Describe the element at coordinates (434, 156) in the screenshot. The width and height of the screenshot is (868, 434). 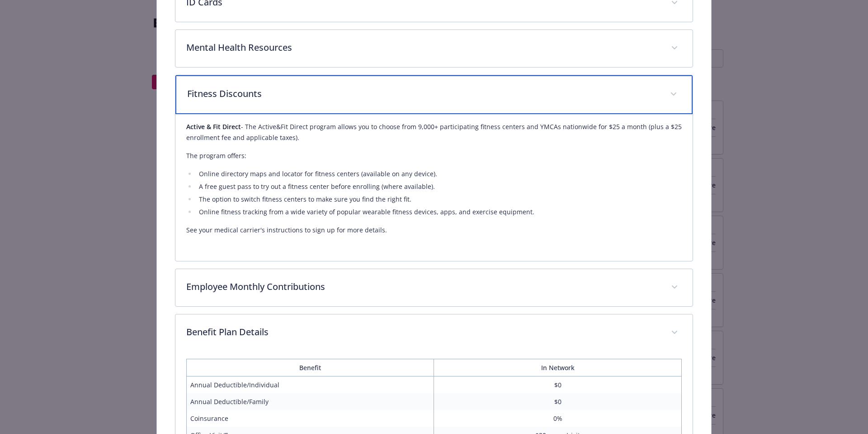
I see `p: The program offers:` at that location.